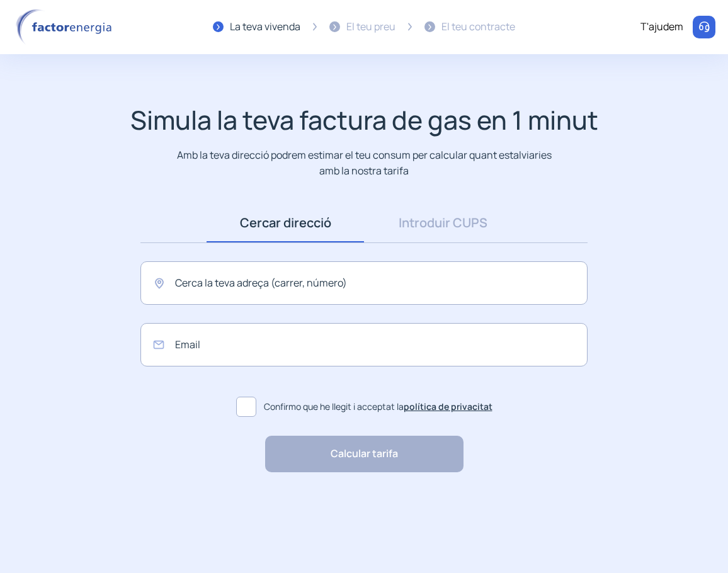 The width and height of the screenshot is (728, 573). What do you see at coordinates (662, 27) in the screenshot?
I see `div: T'ajudem` at bounding box center [662, 27].